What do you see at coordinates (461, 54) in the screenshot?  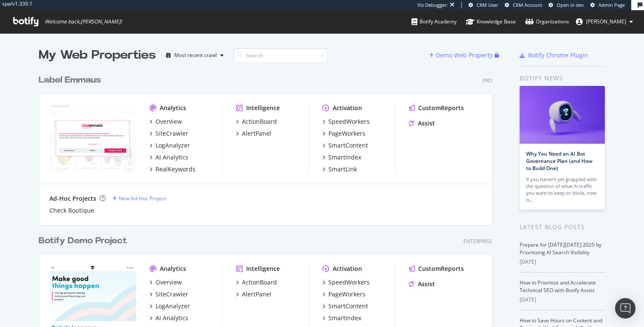 I see `a: Demo Web Property` at bounding box center [461, 54].